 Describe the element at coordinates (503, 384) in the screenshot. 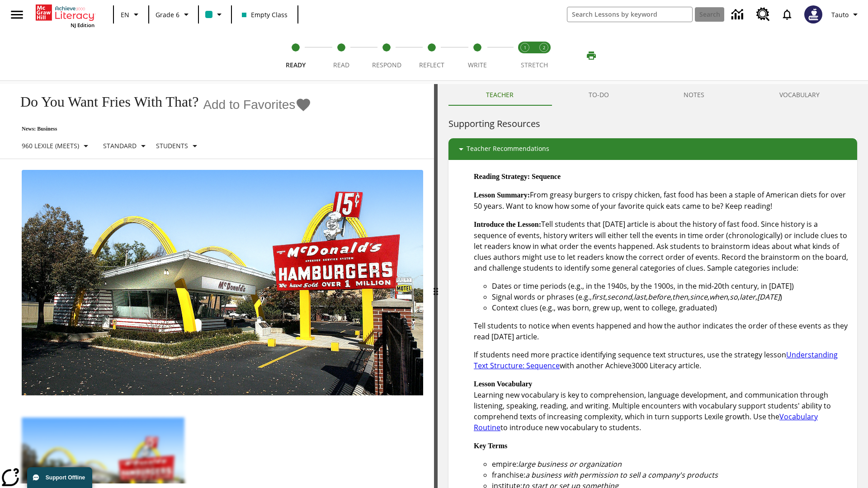

I see `strong: Lesson Vocabulary` at that location.